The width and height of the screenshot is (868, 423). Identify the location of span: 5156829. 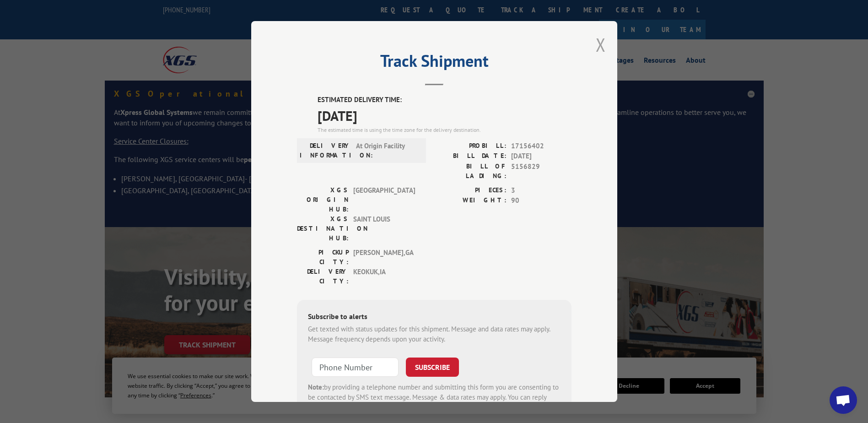
(541, 171).